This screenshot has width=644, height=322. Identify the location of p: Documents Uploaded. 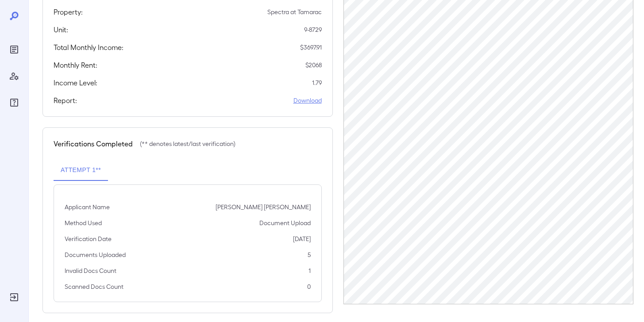
(95, 255).